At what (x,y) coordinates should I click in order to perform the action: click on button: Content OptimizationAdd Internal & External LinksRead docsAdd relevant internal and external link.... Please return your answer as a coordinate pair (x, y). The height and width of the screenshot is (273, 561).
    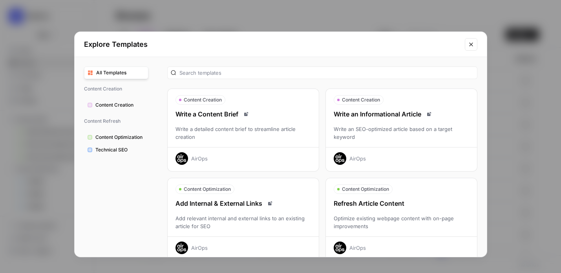
    Looking at the image, I should click on (243, 219).